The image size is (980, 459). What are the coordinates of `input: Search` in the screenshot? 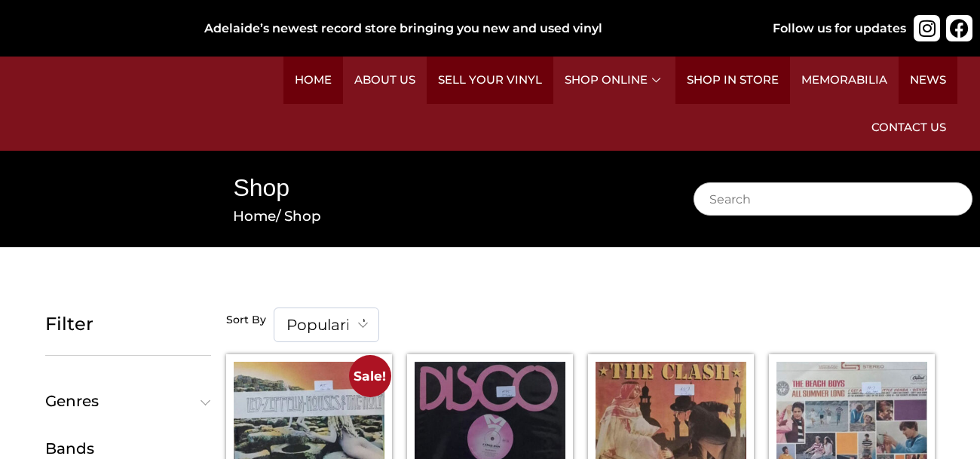 It's located at (833, 199).